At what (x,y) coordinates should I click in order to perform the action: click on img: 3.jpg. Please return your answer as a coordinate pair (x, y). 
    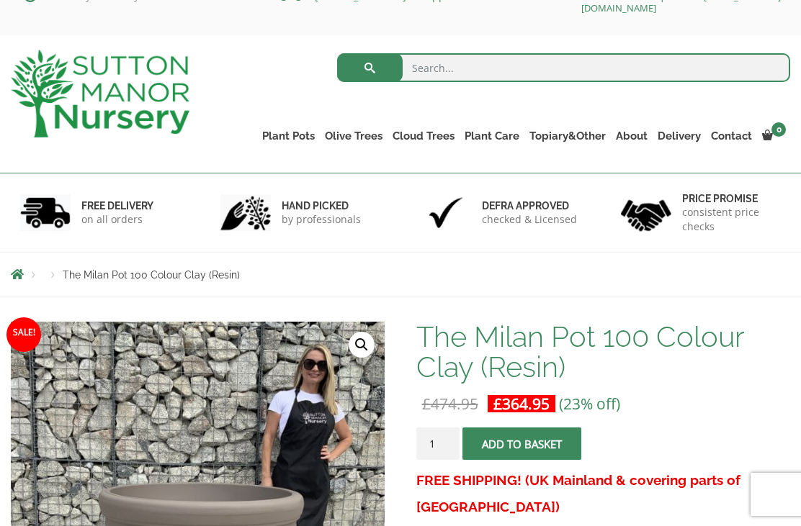
    Looking at the image, I should click on (446, 212).